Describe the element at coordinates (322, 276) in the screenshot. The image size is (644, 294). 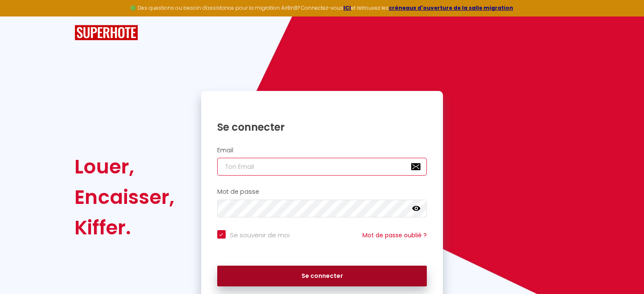
I see `button: Se connecter` at that location.